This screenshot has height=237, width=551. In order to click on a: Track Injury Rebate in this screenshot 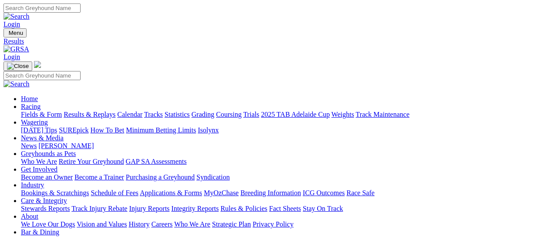, I will do `click(99, 208)`.